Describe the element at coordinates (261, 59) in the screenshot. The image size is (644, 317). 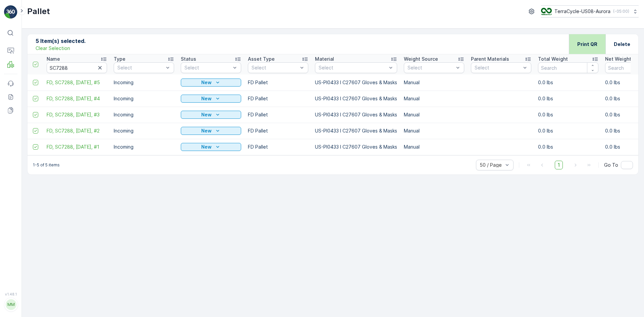
I see `p: Asset Type` at that location.